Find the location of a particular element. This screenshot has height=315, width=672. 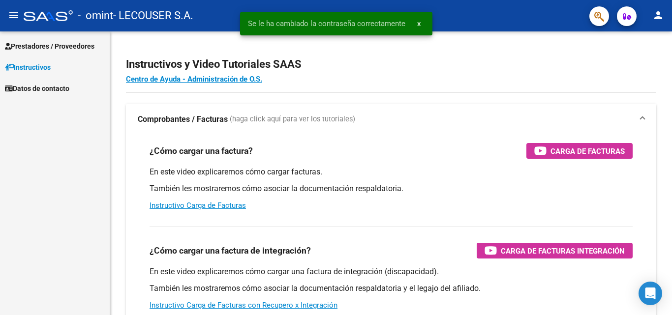

button: Carga de Facturas Integración is located at coordinates (555, 251).